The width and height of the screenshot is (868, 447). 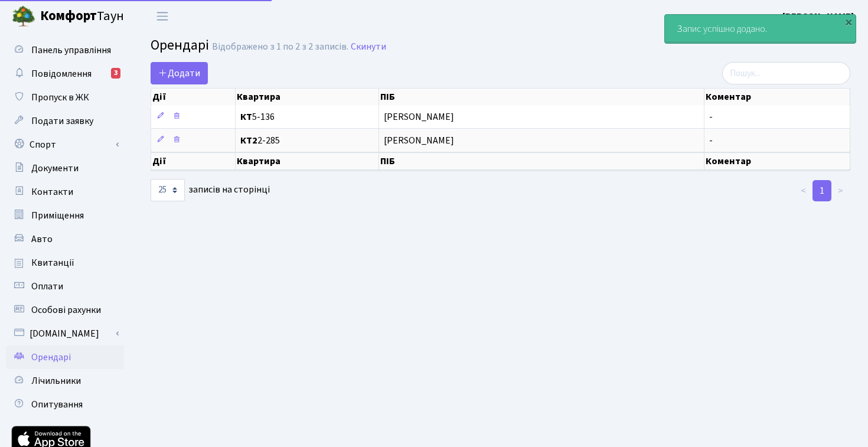 I want to click on span: Документи, so click(x=55, y=168).